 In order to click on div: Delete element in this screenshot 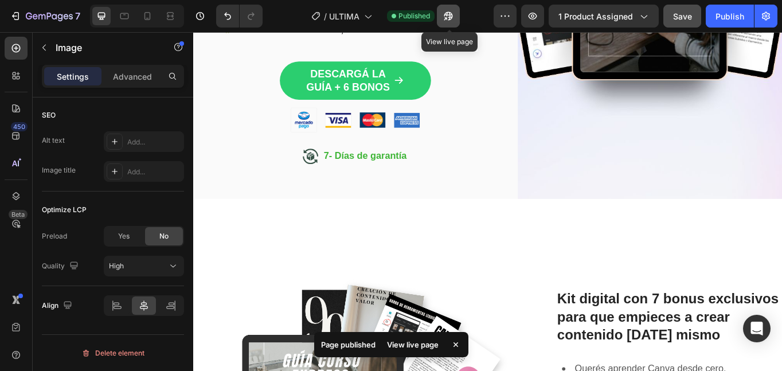, I will do `click(113, 353)`.